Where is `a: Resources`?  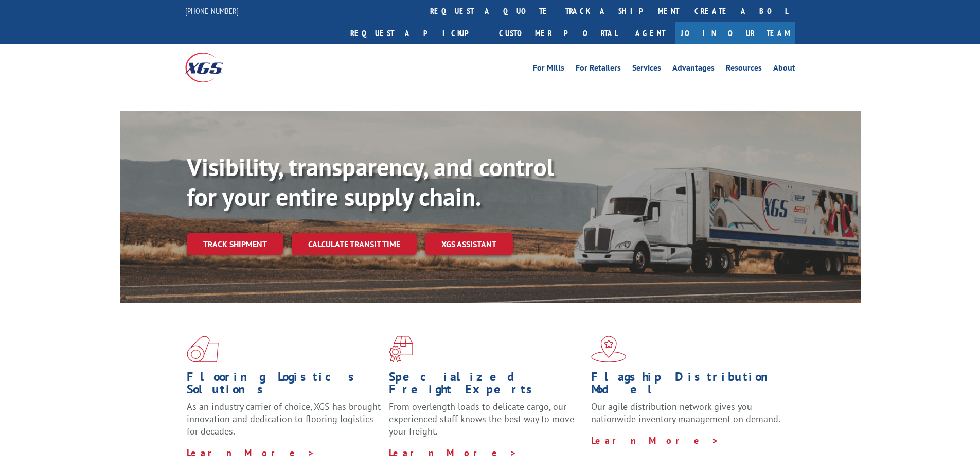
a: Resources is located at coordinates (744, 70).